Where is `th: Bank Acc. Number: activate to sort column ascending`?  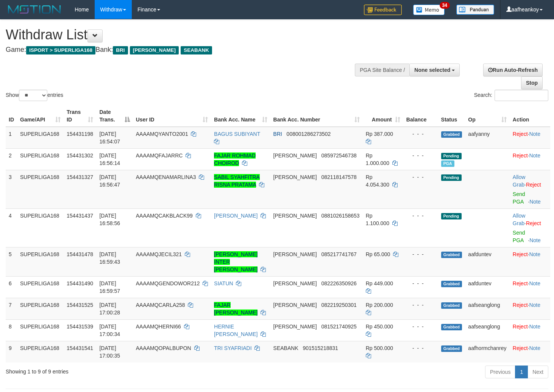
th: Bank Acc. Number: activate to sort column ascending is located at coordinates (317, 116).